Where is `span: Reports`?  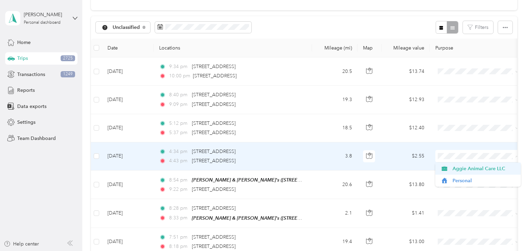
span: Reports is located at coordinates (26, 90).